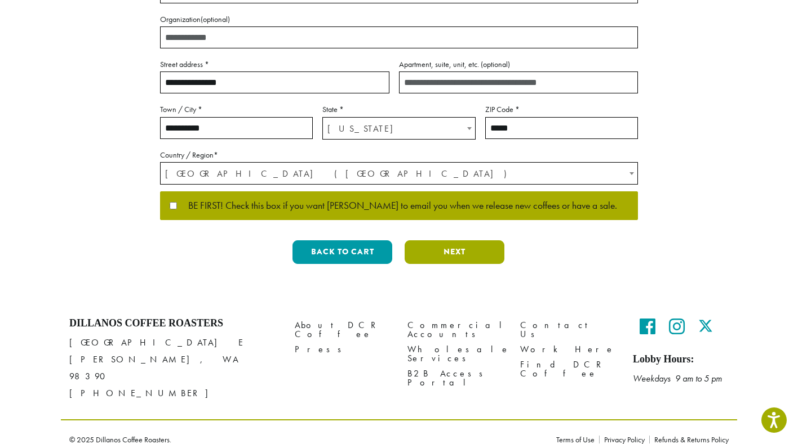  Describe the element at coordinates (577, 440) in the screenshot. I see `a: Terms of Use` at that location.